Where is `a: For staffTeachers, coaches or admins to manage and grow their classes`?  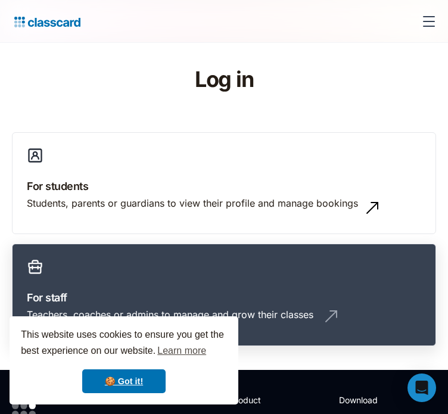
a: For staffTeachers, coaches or admins to manage and grow their classes is located at coordinates (224, 294).